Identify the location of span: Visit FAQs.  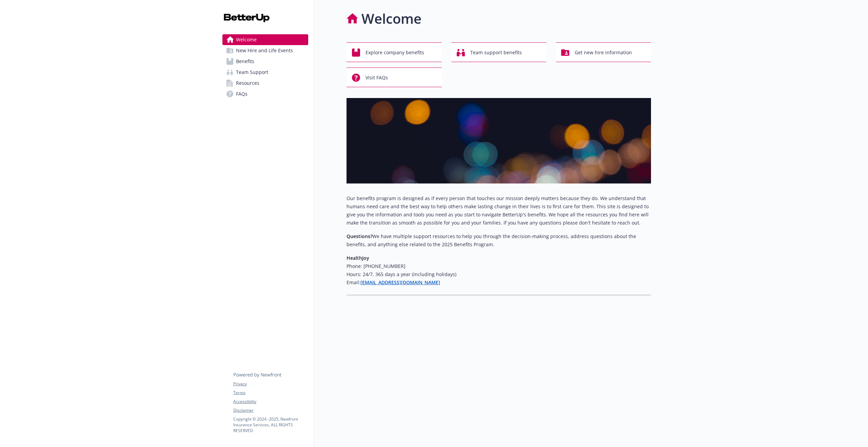
(377, 78).